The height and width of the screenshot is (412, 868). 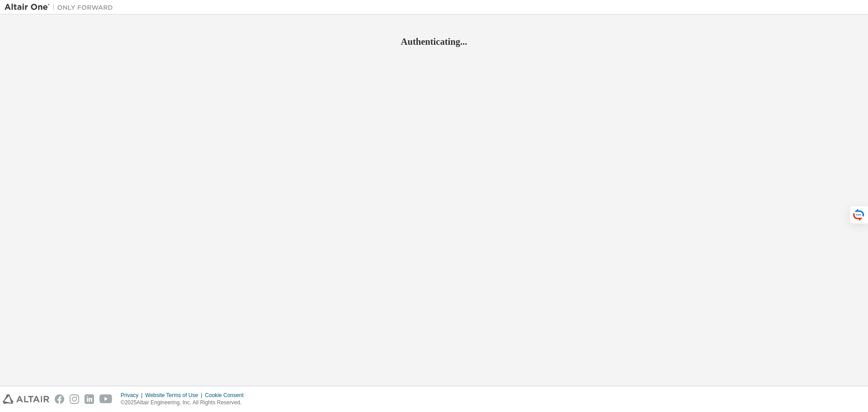 I want to click on div: Cookie Consent, so click(x=227, y=395).